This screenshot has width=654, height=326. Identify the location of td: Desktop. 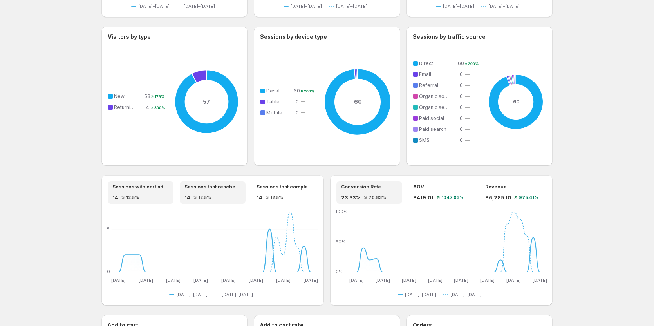
(279, 91).